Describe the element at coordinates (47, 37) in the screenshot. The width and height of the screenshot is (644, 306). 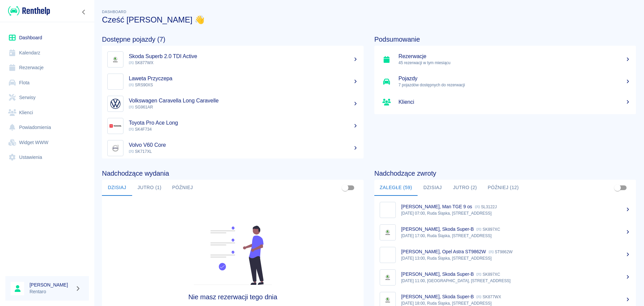
I see `a: Dashboard` at that location.